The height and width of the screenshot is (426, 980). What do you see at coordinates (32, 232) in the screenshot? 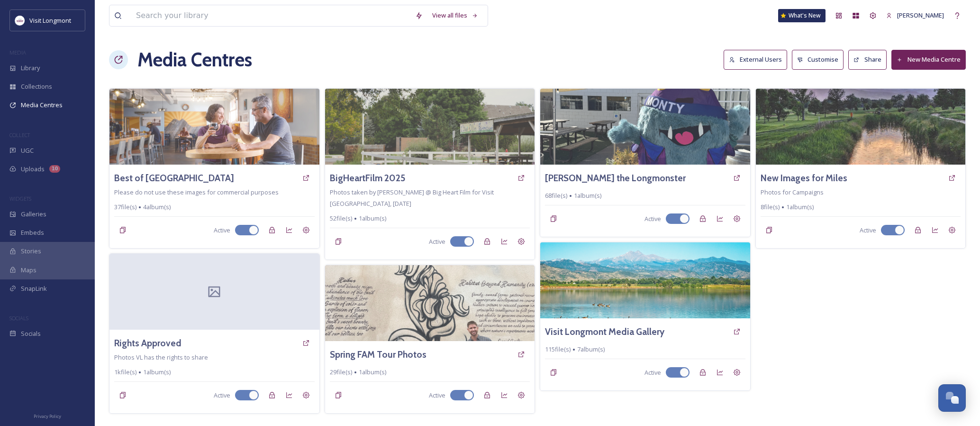
I see `span: Embeds` at bounding box center [32, 232].